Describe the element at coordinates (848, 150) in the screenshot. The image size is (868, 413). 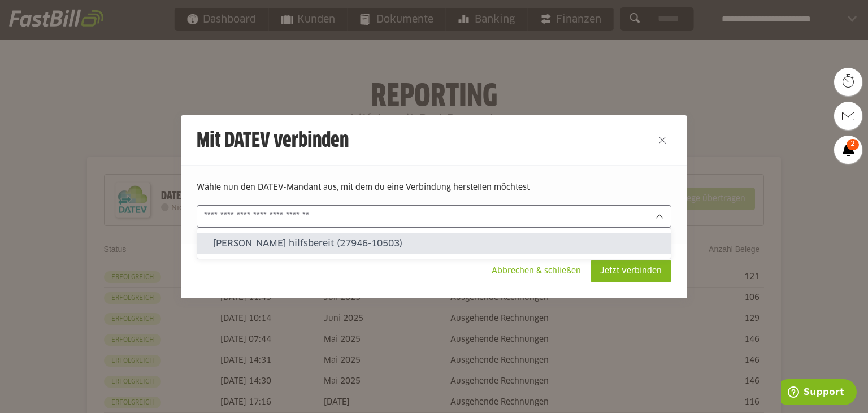
I see `a: 2` at that location.